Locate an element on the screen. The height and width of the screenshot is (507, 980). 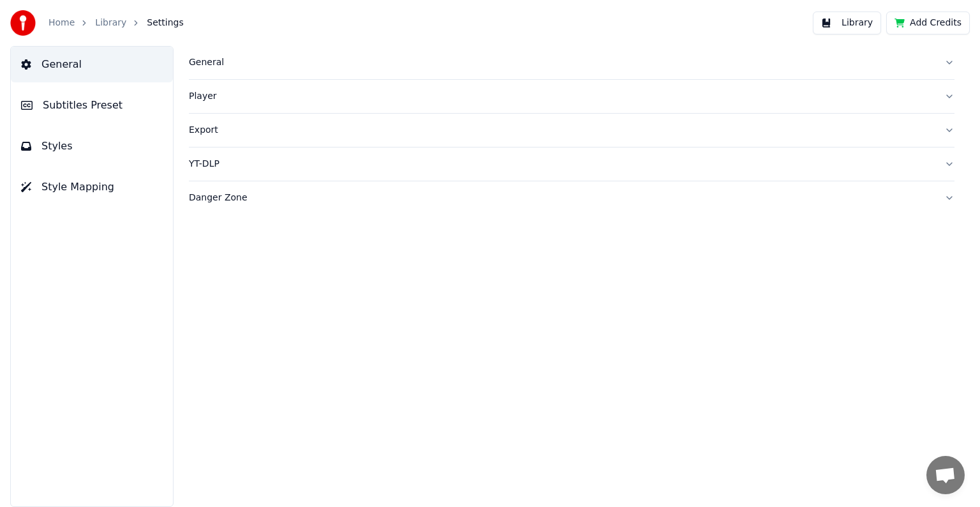
span: Style Mapping is located at coordinates (78, 187).